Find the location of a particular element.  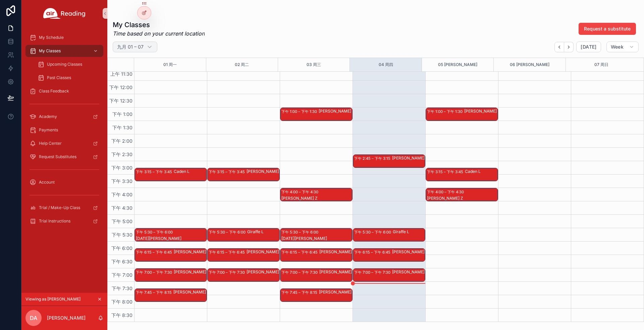

button: Week is located at coordinates (623, 47).